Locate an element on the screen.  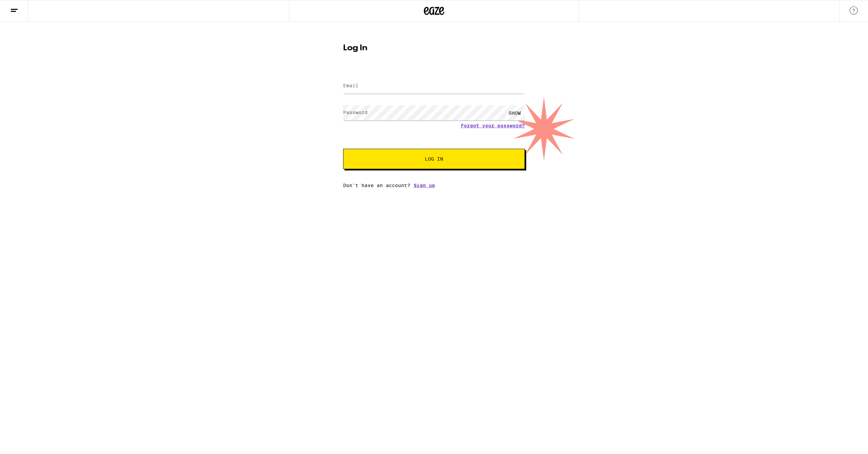
div: SHOW is located at coordinates (515, 112).